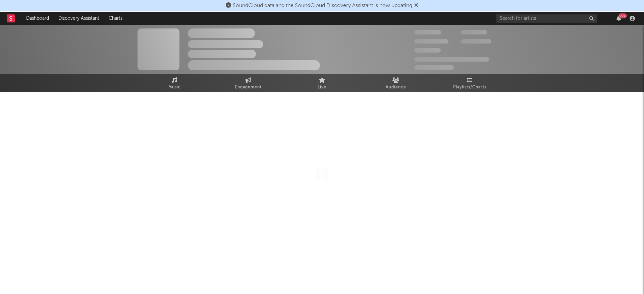  Describe the element at coordinates (396, 83) in the screenshot. I see `a: Audience` at that location.